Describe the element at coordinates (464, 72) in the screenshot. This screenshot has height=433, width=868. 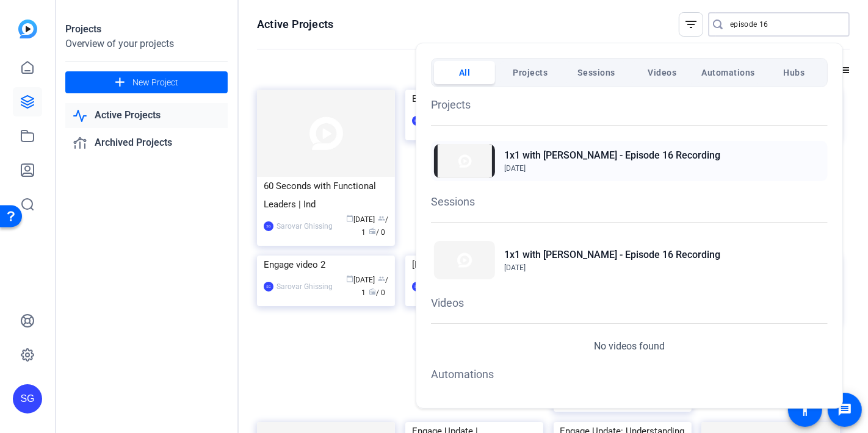
I see `span: All` at that location.